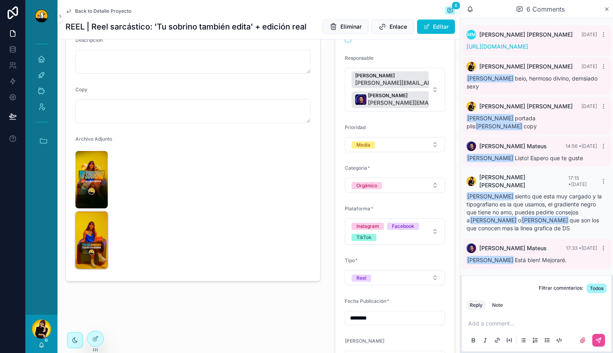 The height and width of the screenshot is (353, 613). Describe the element at coordinates (363, 145) in the screenshot. I see `div: Media` at that location.